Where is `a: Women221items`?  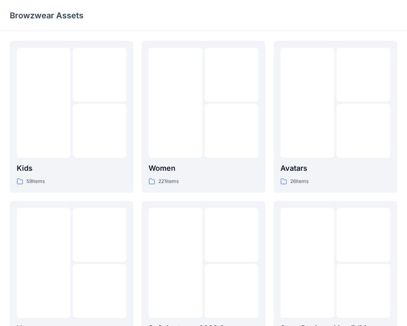
a: Women221items is located at coordinates (204, 116).